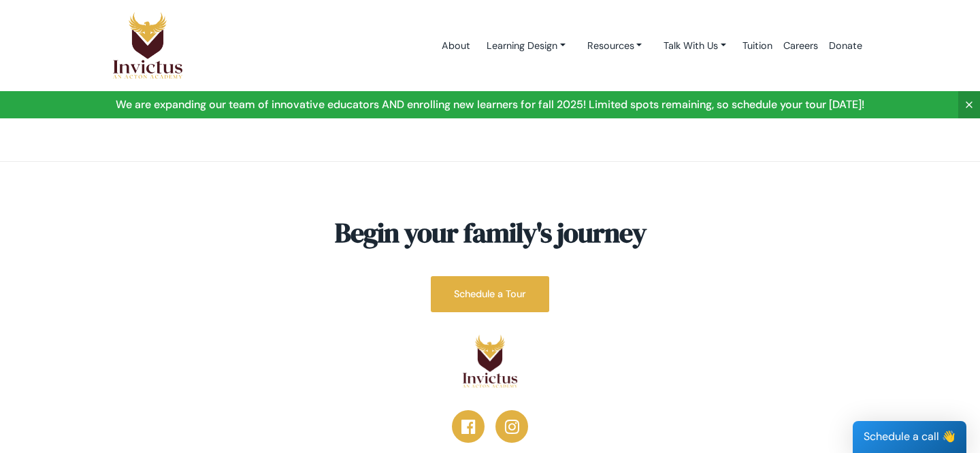  I want to click on a: Careers, so click(801, 45).